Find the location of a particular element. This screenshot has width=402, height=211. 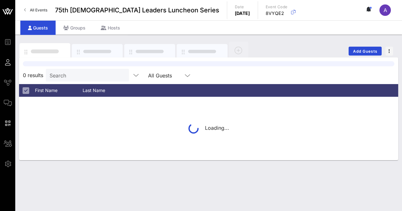

span: Add Guests is located at coordinates (365, 51).